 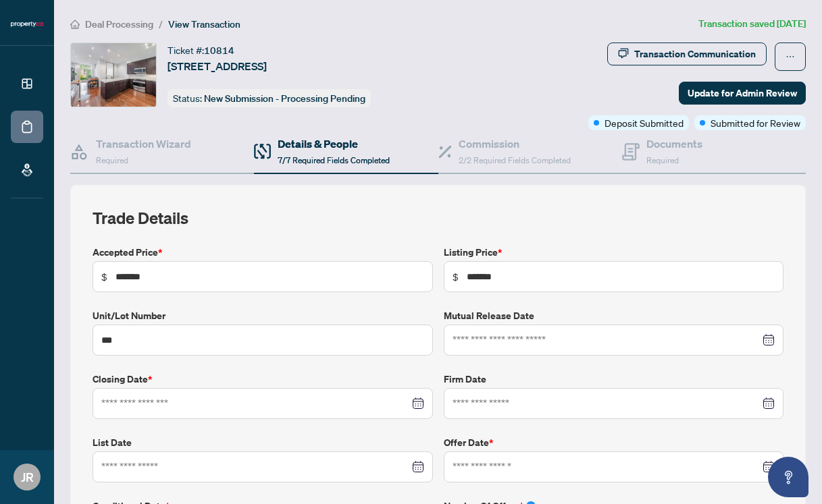 I want to click on img: logo, so click(x=27, y=24).